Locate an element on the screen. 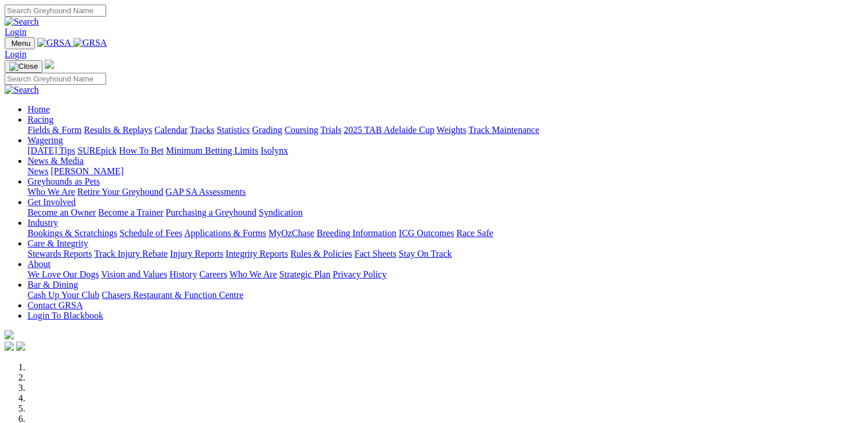 The image size is (868, 423). a: Stewards Reports is located at coordinates (60, 254).